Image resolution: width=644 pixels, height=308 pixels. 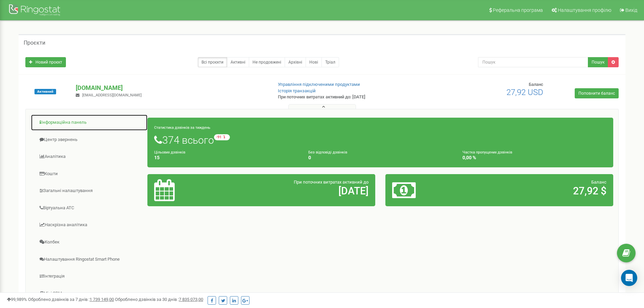 What do you see at coordinates (89, 139) in the screenshot?
I see `a: Центр звернень` at bounding box center [89, 139].